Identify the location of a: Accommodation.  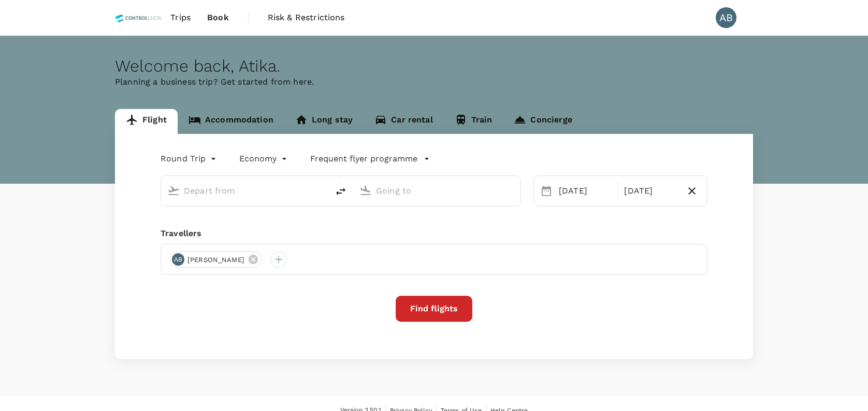
(231, 122).